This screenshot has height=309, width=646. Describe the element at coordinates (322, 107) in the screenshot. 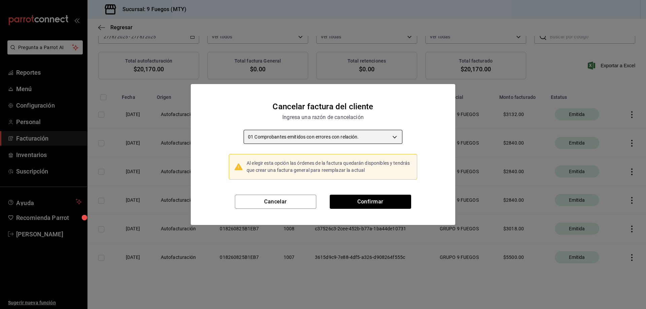

I see `div: Cancelar factura del cliente` at that location.